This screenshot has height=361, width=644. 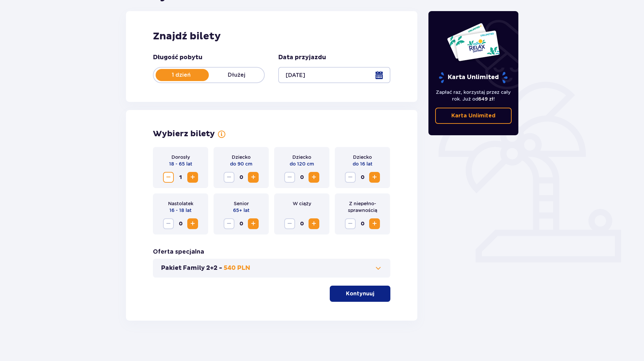 I want to click on p: 65+ lat, so click(x=241, y=210).